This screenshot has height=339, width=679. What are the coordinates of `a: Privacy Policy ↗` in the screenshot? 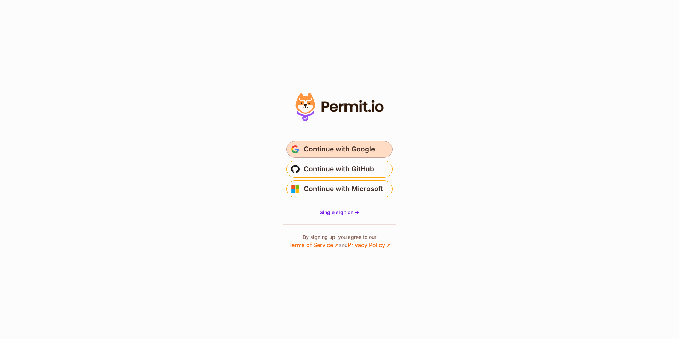 It's located at (369, 245).